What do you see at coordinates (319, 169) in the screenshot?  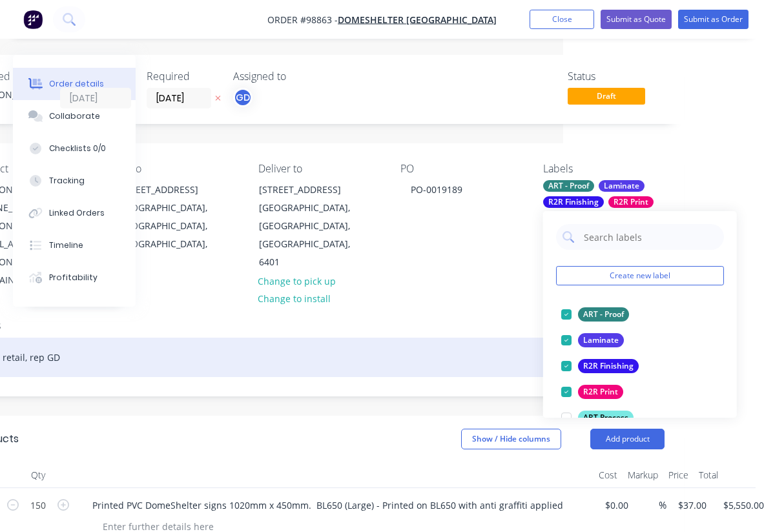 I see `div: Deliver to` at bounding box center [319, 169].